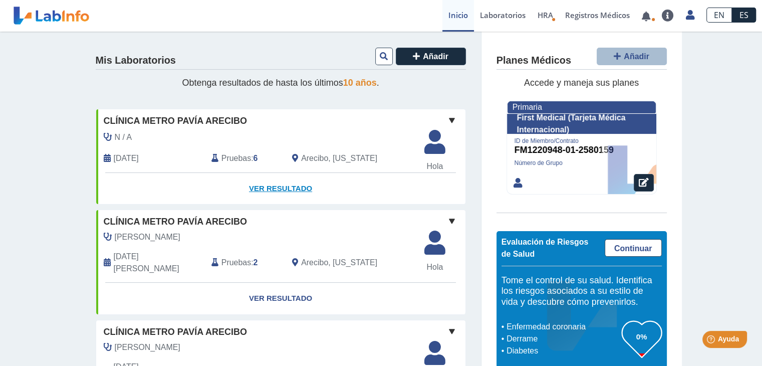 The width and height of the screenshot is (762, 366). I want to click on font: 0%, so click(642, 336).